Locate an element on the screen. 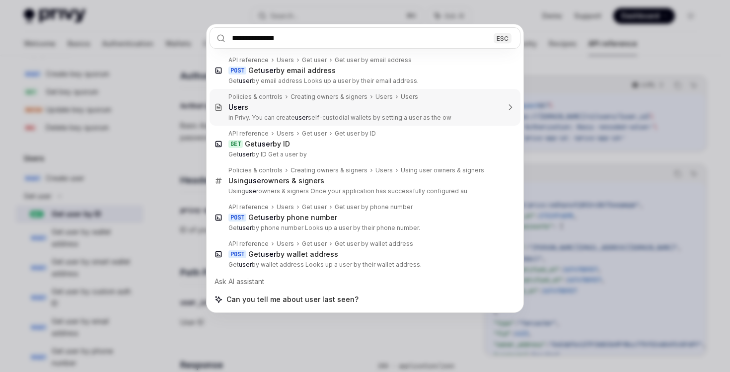 The height and width of the screenshot is (372, 730). div: Using owners & signers is located at coordinates (276, 181).